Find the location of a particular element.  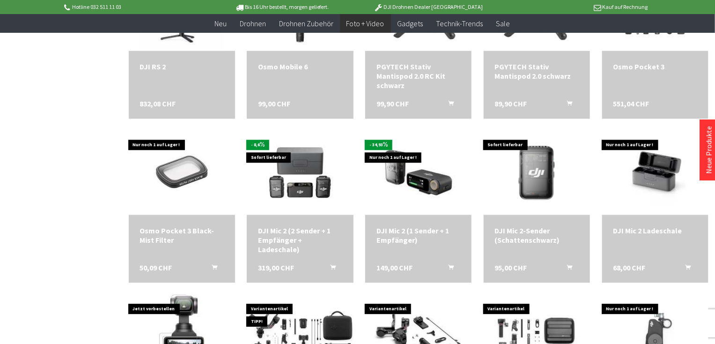

span: Gadgets is located at coordinates (410, 23).